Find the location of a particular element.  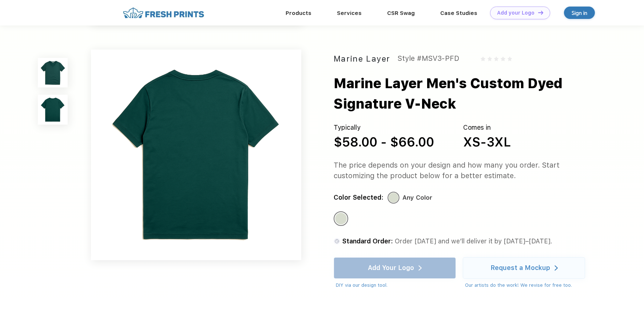

div: Marine Layer is located at coordinates (362, 58).